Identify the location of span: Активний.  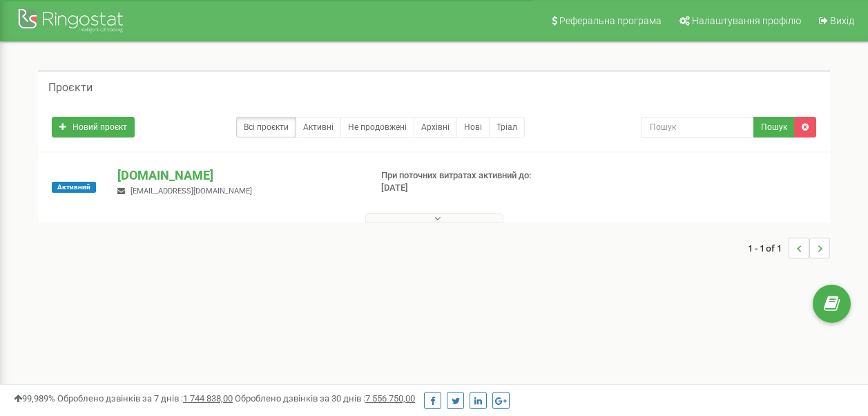
(74, 187).